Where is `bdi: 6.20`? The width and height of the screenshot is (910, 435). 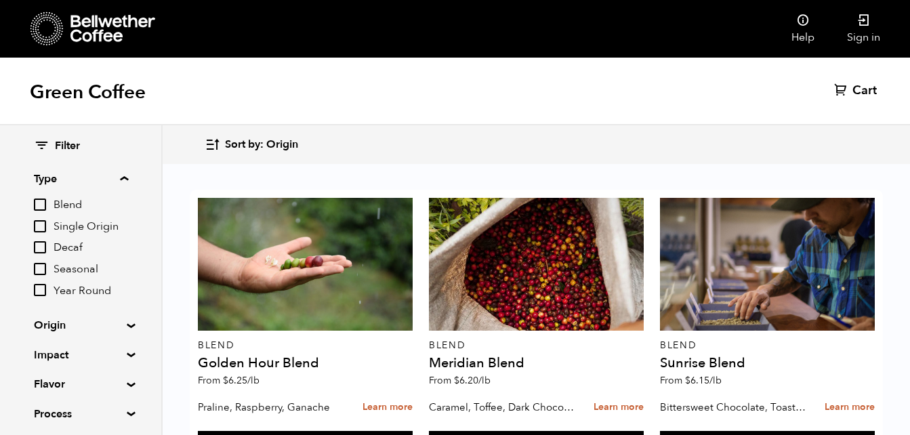
bdi: 6.20 is located at coordinates (472, 380).